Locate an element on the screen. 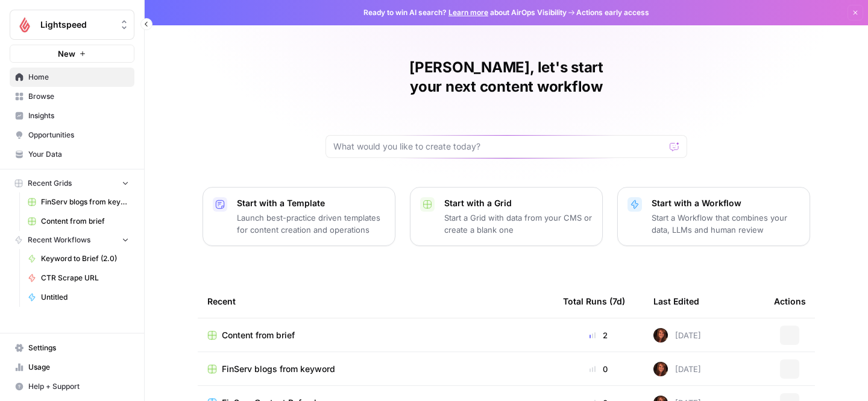 Image resolution: width=868 pixels, height=401 pixels. div: Last Edited is located at coordinates (676, 301).